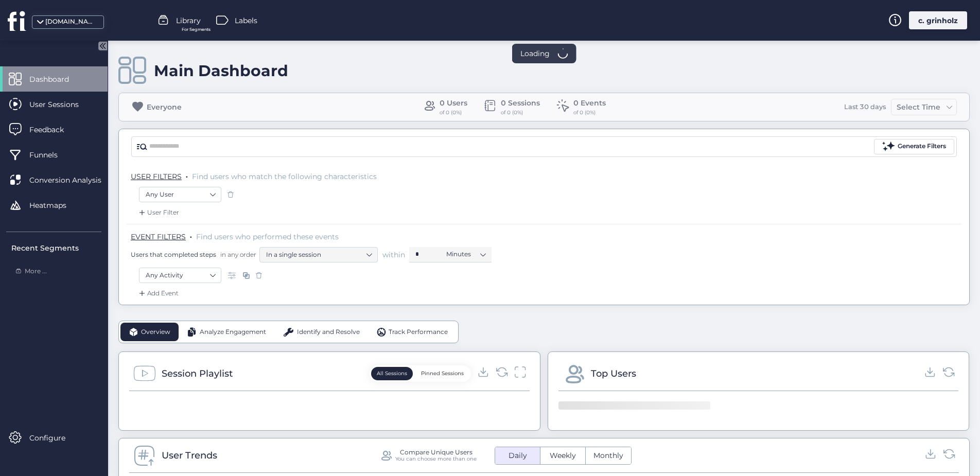  I want to click on span: Library, so click(188, 21).